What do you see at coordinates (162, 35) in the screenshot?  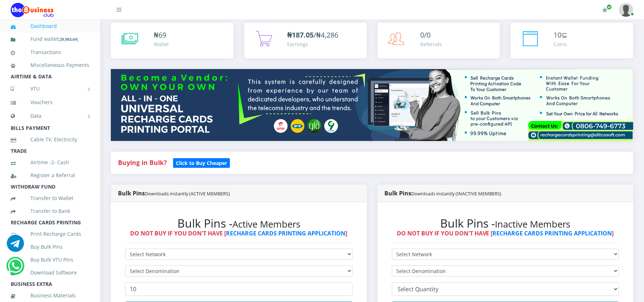 I see `span: 69` at bounding box center [162, 35].